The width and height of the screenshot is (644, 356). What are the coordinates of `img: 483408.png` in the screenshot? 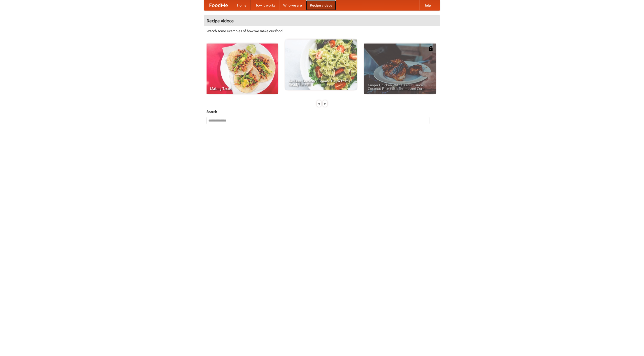 It's located at (431, 49).